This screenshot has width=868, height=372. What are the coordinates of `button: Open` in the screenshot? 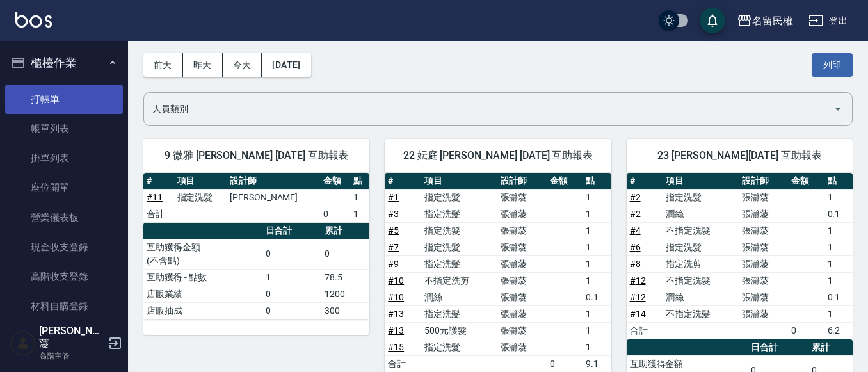 It's located at (838, 108).